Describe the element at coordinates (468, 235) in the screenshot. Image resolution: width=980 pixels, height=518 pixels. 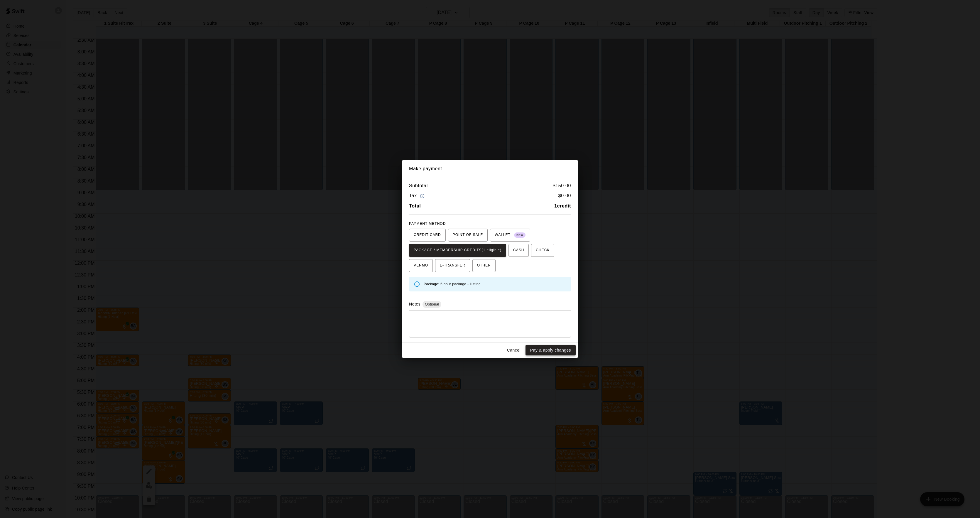
I see `button: POINT OF SALE` at that location.